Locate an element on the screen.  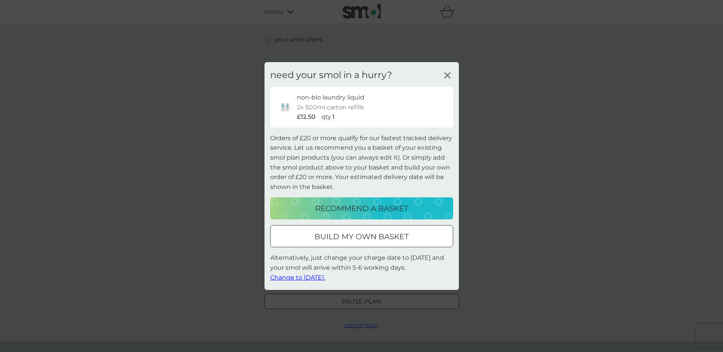
h3: need your smol in a hurry? is located at coordinates (331, 75).